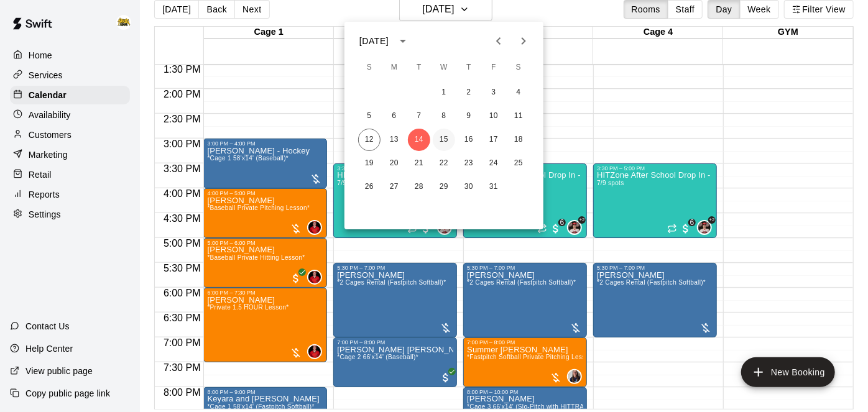  Describe the element at coordinates (444, 116) in the screenshot. I see `button: 8` at that location.